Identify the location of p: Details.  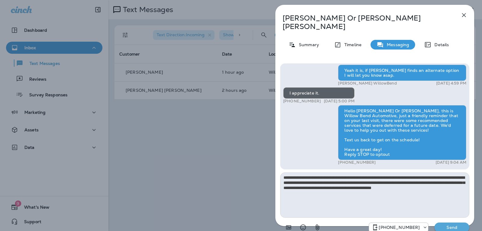
(440, 45).